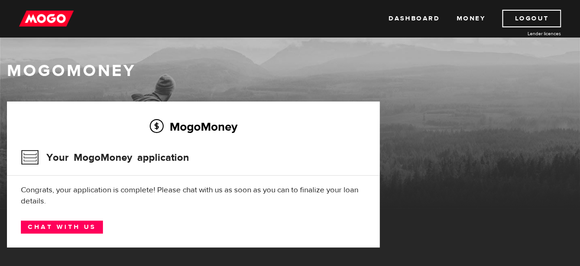 This screenshot has width=580, height=266. Describe the element at coordinates (62, 227) in the screenshot. I see `a: Chat with us` at that location.